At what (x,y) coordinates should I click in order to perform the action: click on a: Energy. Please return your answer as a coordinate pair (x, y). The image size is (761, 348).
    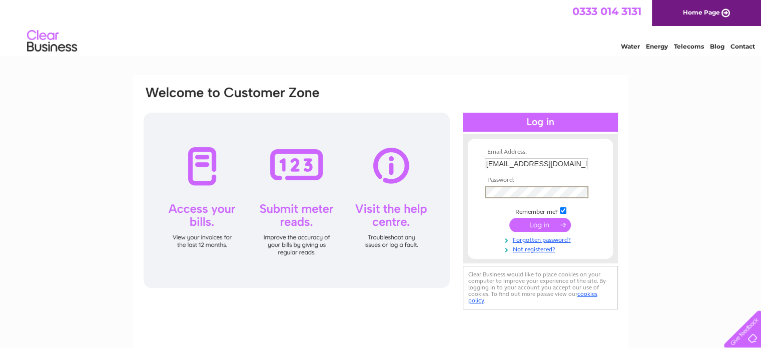
    Looking at the image, I should click on (657, 46).